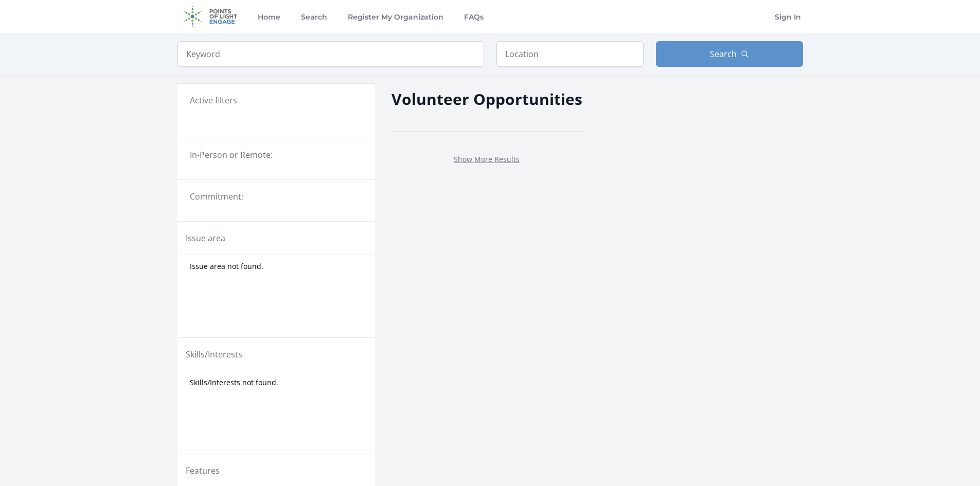 The image size is (980, 486). What do you see at coordinates (234, 382) in the screenshot?
I see `span: Skills/Interests not found.` at bounding box center [234, 382].